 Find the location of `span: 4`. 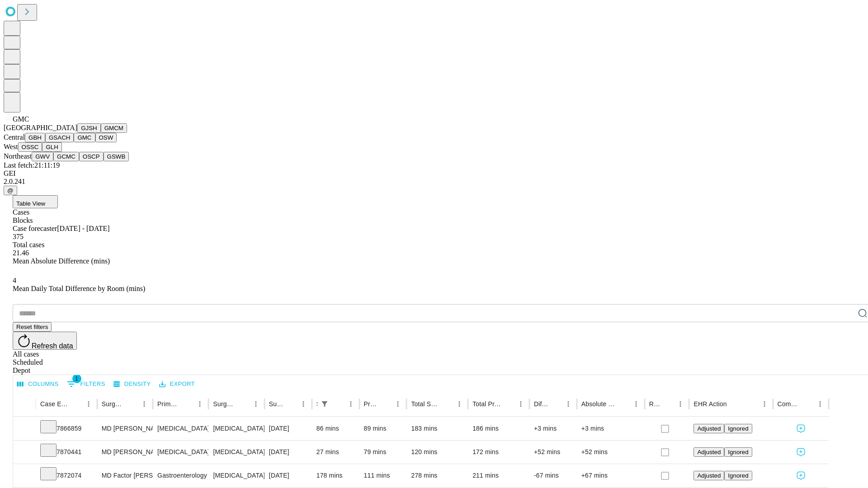

span: 4 is located at coordinates (14, 280).